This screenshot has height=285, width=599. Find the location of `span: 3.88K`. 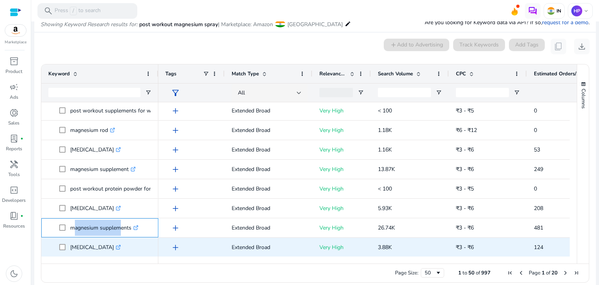

span: 3.88K is located at coordinates (385, 247).